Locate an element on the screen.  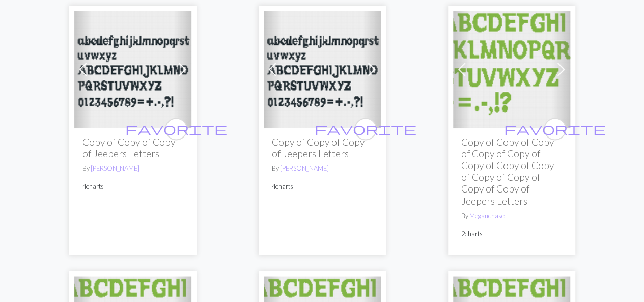
a: Jeepers - Upper case 7-9 is located at coordinates (512, 68).